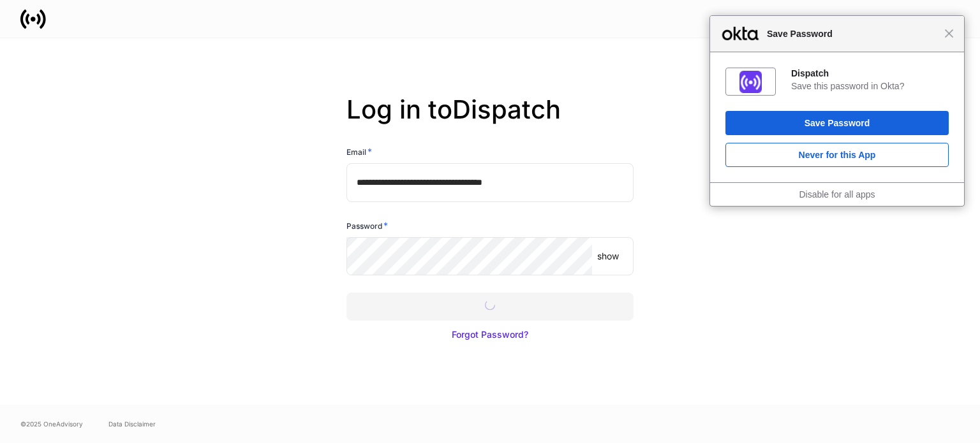 This screenshot has width=980, height=443. Describe the element at coordinates (870, 73) in the screenshot. I see `div: Dispatch` at that location.